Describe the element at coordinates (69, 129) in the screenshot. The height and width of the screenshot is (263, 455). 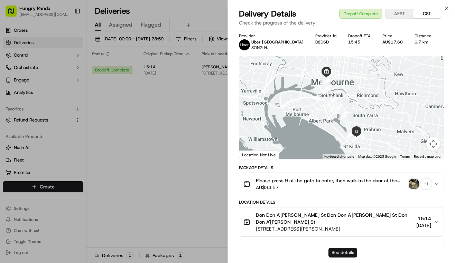
I see `span: 8月27日` at that location.